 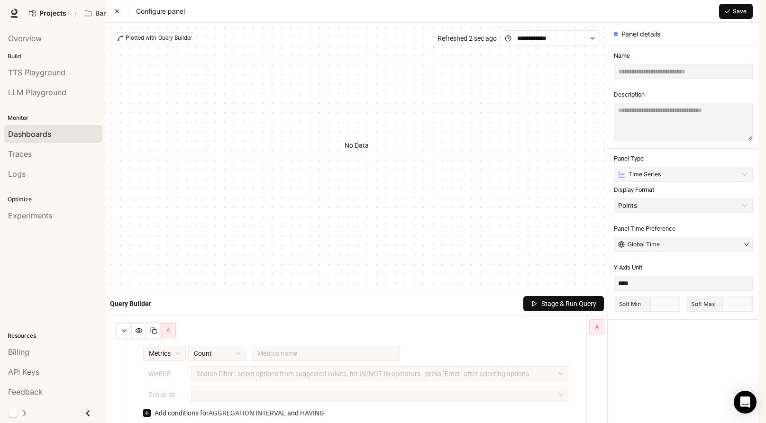 I want to click on div: Open Intercom Messenger, so click(x=745, y=403).